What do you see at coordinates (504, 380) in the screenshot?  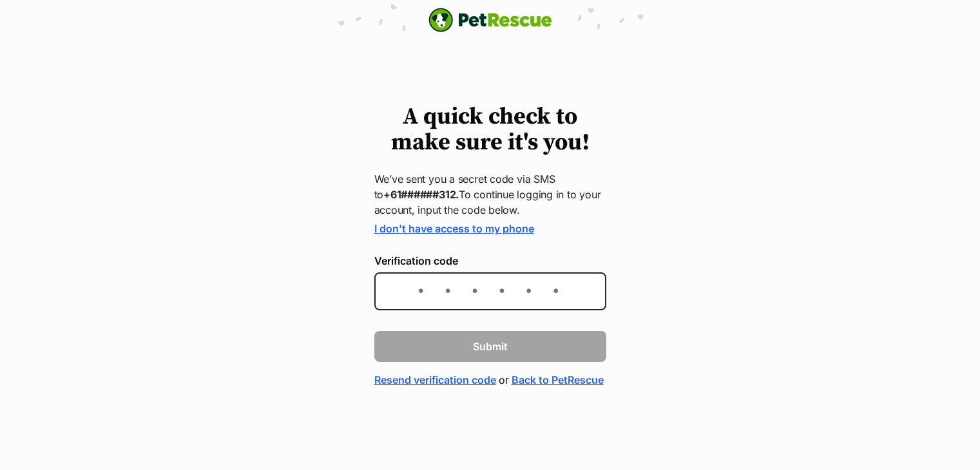 I see `span: or` at bounding box center [504, 380].